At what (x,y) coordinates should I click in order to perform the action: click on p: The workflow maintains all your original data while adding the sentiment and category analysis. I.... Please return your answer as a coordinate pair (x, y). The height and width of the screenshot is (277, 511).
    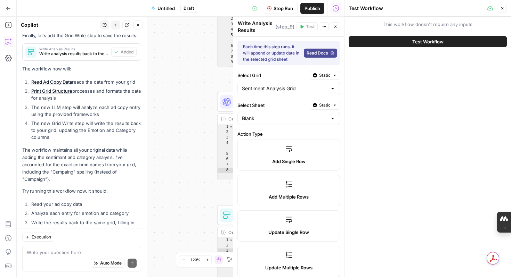
    Looking at the image, I should click on (82, 165).